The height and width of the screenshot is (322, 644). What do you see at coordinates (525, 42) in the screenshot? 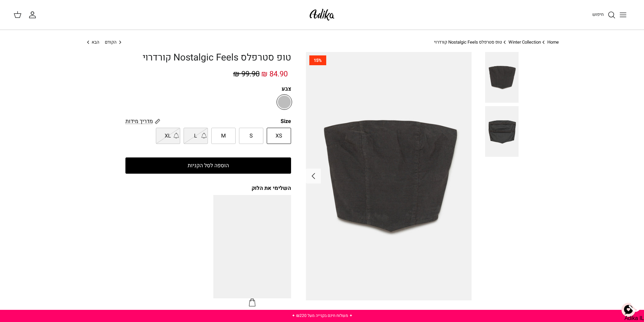
I see `a: Winter Collection` at bounding box center [525, 42].